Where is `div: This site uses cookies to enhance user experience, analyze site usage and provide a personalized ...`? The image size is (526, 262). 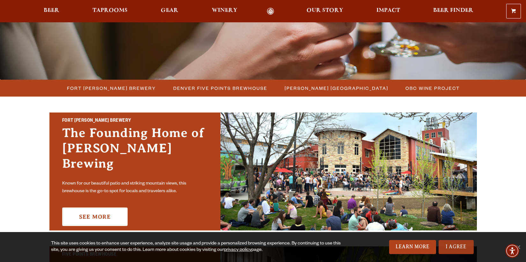
div: This site uses cookies to enhance user experience, analyze site usage and provide a personalized ... is located at coordinates (199, 247).